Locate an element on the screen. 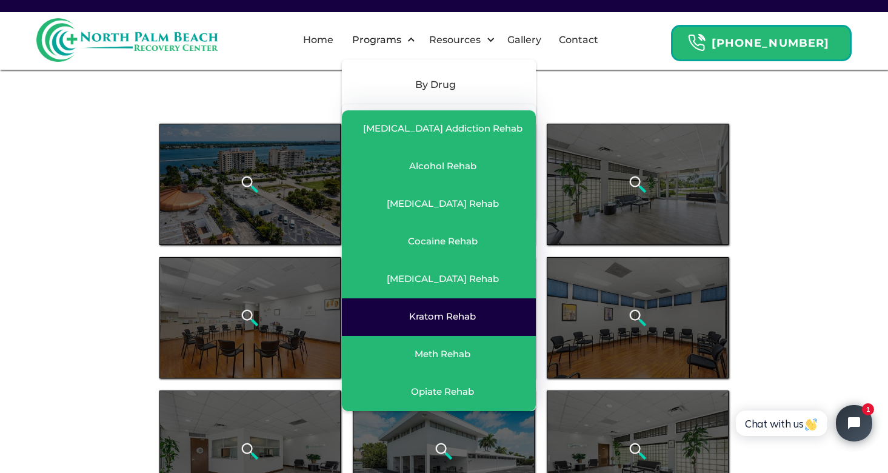 Image resolution: width=888 pixels, height=473 pixels. nav: By Drug is located at coordinates (439, 258).